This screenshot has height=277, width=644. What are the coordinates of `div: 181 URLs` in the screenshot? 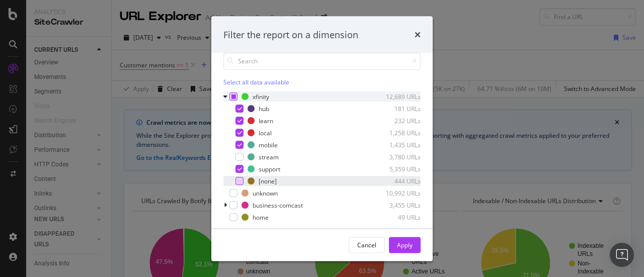 It's located at (396, 108).